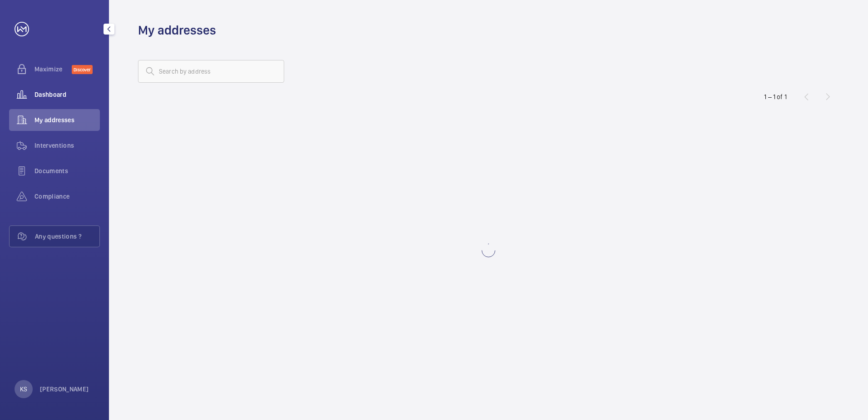 The height and width of the screenshot is (420, 868). I want to click on input: Search by address, so click(211, 71).